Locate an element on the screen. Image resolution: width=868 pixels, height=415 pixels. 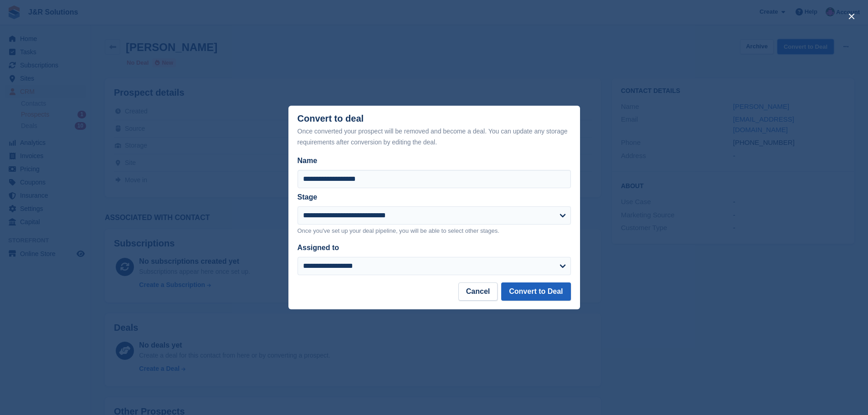
label: Assigned to is located at coordinates (318, 247).